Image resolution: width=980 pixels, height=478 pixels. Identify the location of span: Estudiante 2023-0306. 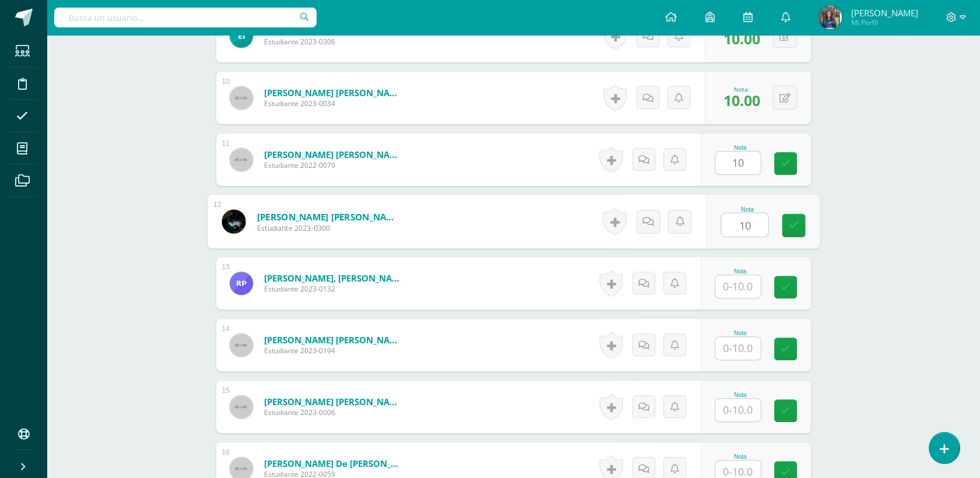
(334, 41).